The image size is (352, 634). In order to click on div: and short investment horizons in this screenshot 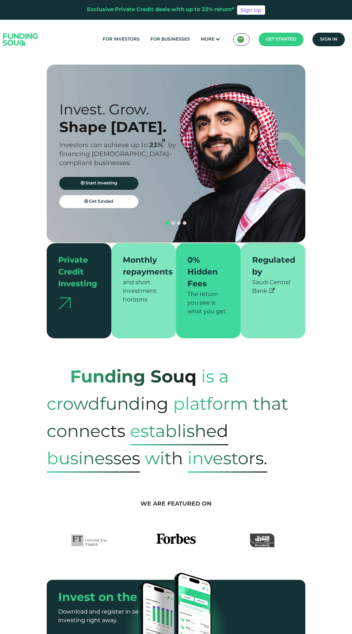, I will do `click(144, 291)`.